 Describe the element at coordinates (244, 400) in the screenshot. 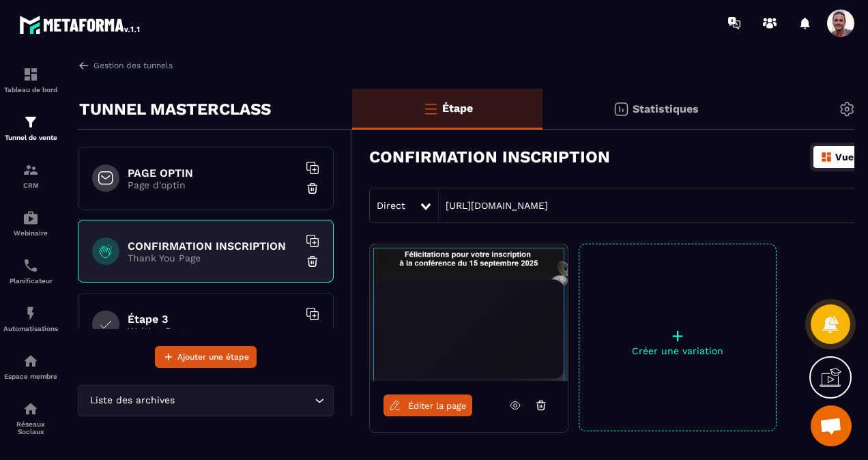

I see `input: Search for option` at that location.